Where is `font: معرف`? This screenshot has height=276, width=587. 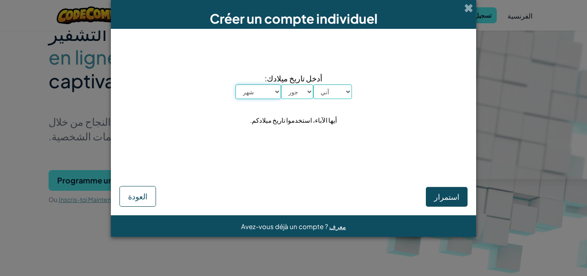
font: معرف is located at coordinates (338, 226).